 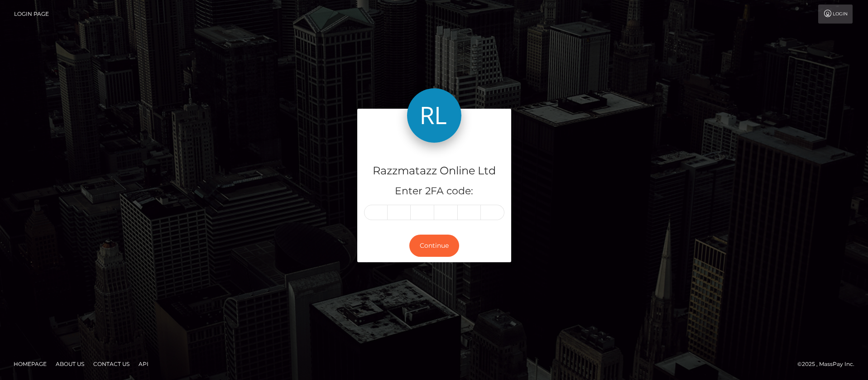 What do you see at coordinates (434, 191) in the screenshot?
I see `h5: Enter 2FA code:` at bounding box center [434, 191].